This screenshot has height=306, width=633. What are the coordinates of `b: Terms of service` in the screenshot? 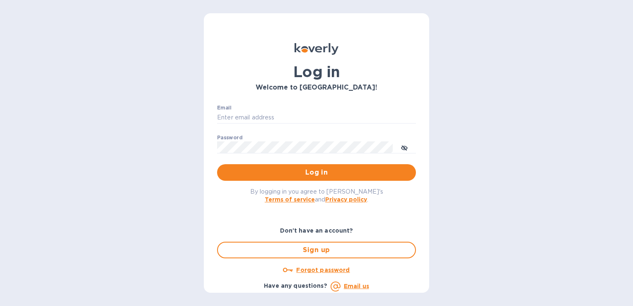 It's located at (290, 199).